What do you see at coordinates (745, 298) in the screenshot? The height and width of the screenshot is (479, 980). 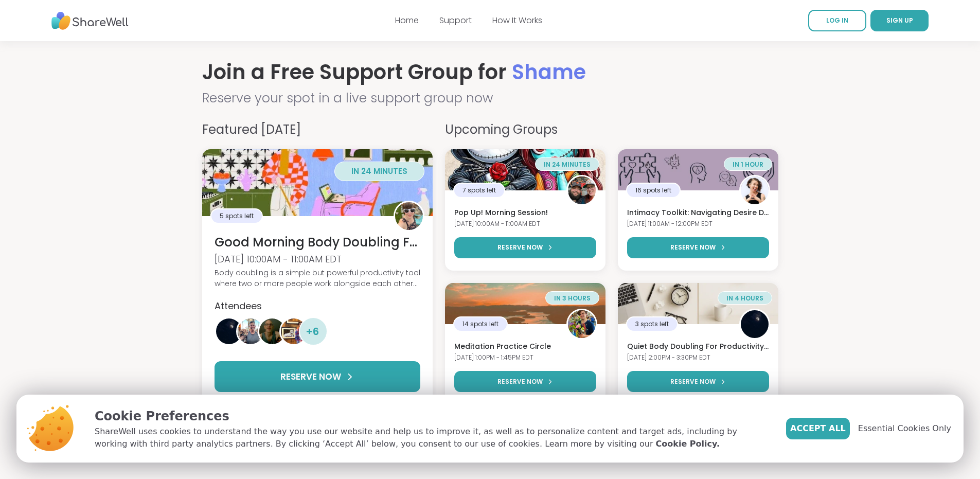 I see `span: in 4 hours` at bounding box center [745, 298].